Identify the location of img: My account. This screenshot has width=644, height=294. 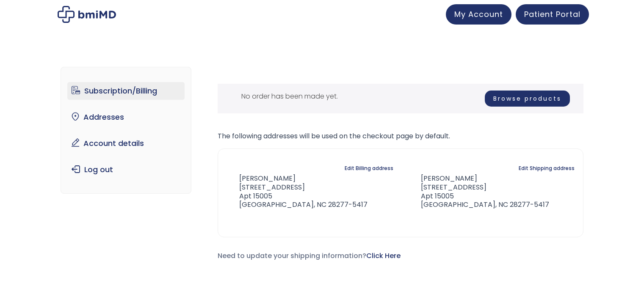
(87, 14).